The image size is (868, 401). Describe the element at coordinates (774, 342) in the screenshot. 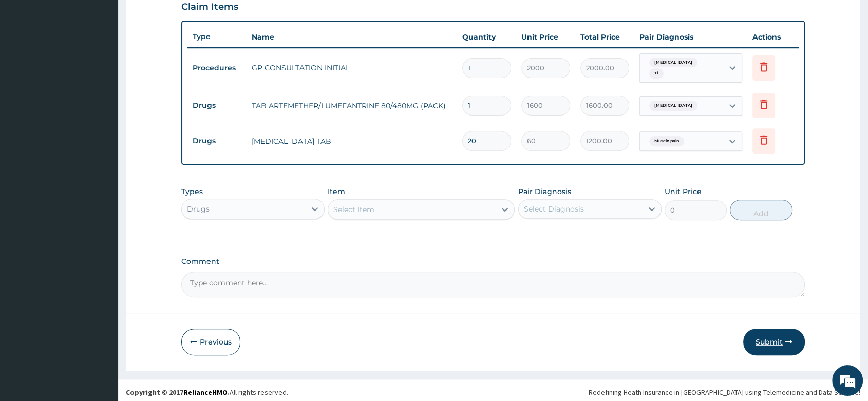

I see `button: Submit` at that location.